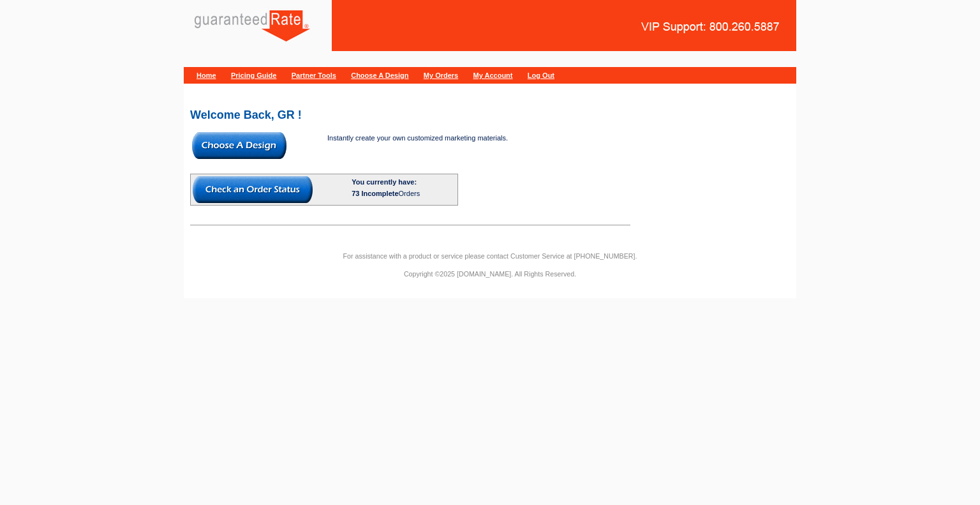  What do you see at coordinates (206, 75) in the screenshot?
I see `a: Home` at bounding box center [206, 75].